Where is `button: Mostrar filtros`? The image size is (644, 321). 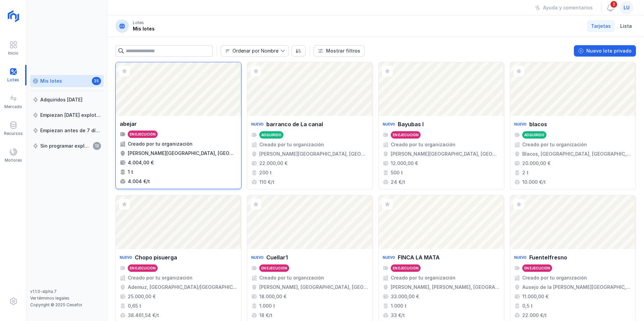
button: Mostrar filtros is located at coordinates (339, 51).